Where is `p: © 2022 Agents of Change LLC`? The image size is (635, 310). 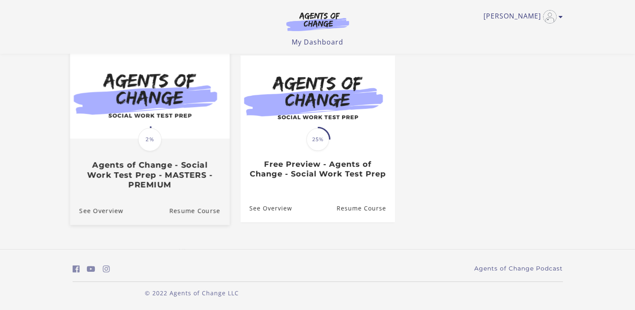
p: © 2022 Agents of Change LLC is located at coordinates (192, 292).